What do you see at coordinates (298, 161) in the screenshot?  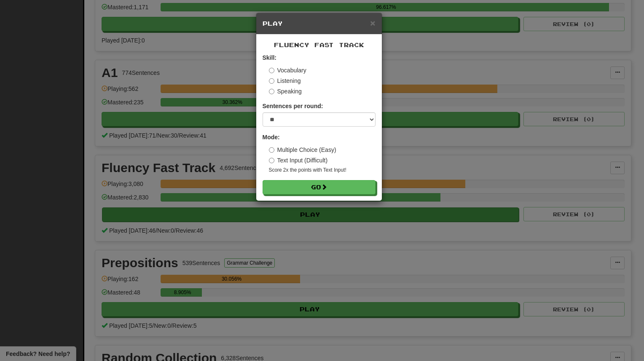 I see `label: Text Input (Difficult)` at bounding box center [298, 161].